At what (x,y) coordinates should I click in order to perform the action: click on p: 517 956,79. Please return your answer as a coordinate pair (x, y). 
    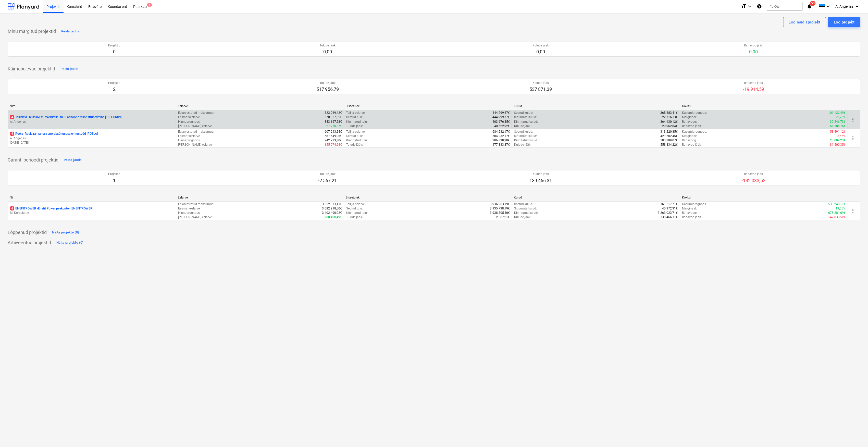
    Looking at the image, I should click on (328, 89).